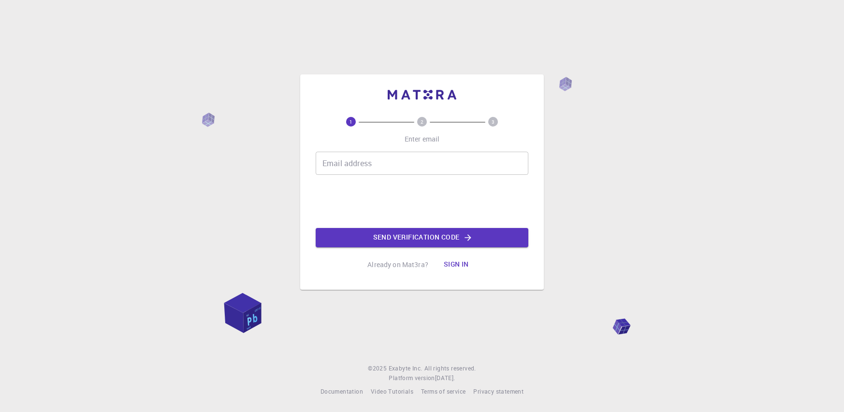 The image size is (844, 412). Describe the element at coordinates (406, 368) in the screenshot. I see `span: Exabyte Inc.` at that location.